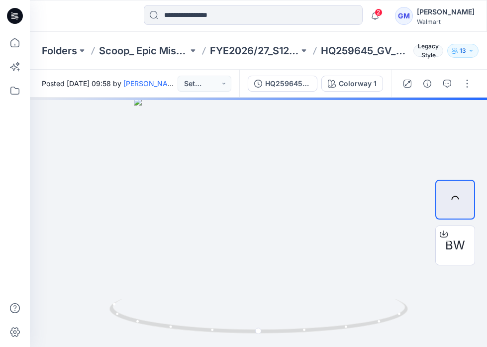  What do you see at coordinates (288, 84) in the screenshot?
I see `div: HQ259645_GV_PLUS_LONG OVERSIZE SHACKET` at bounding box center [288, 84].